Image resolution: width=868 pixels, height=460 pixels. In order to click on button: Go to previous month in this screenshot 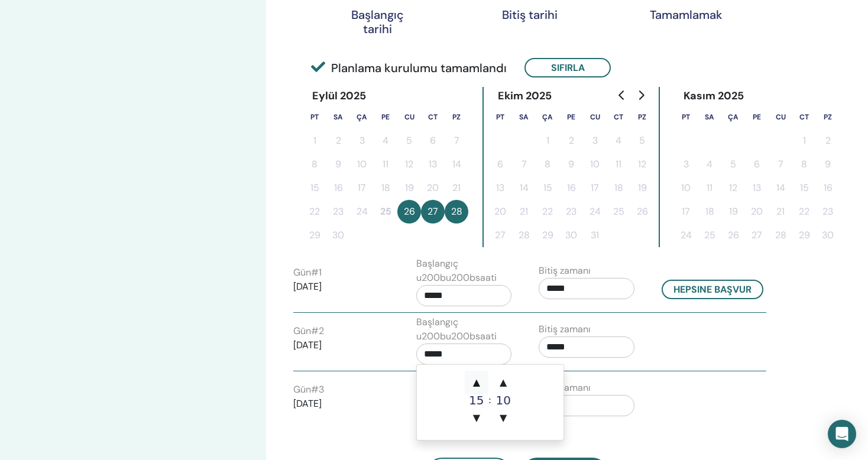, I will do `click(622, 95)`.